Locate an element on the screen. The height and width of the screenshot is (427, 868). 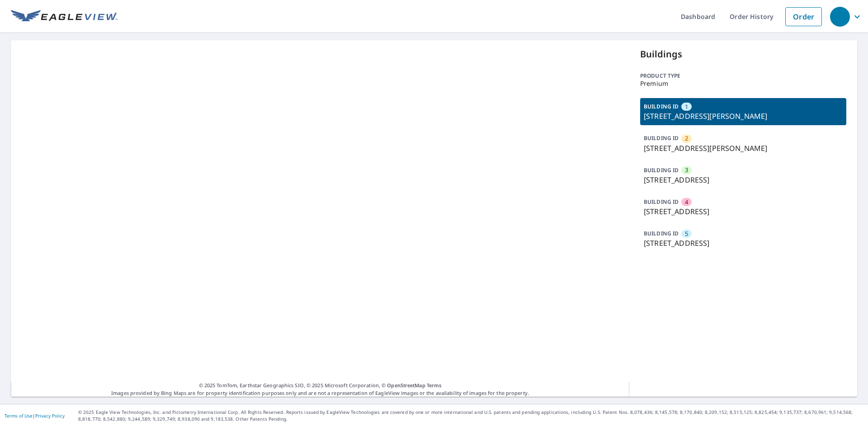
span: 5 is located at coordinates (686, 233).